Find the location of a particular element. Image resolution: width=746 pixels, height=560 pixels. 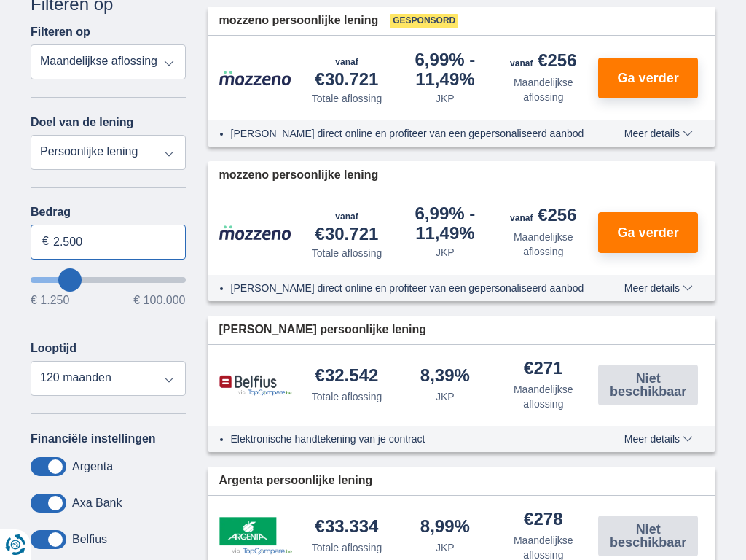

input: wantToBorrow is located at coordinates (108, 280).